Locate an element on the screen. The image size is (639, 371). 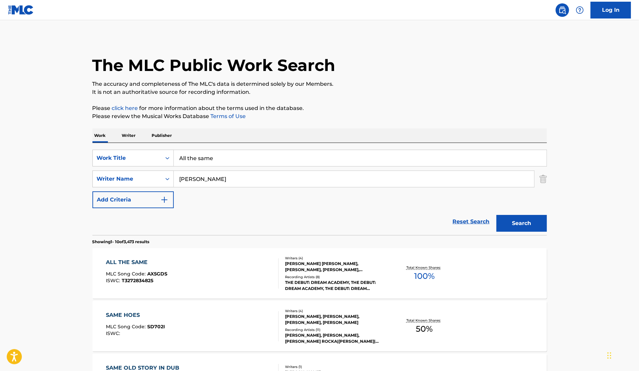
img: Delete Criterion is located at coordinates (543, 179).